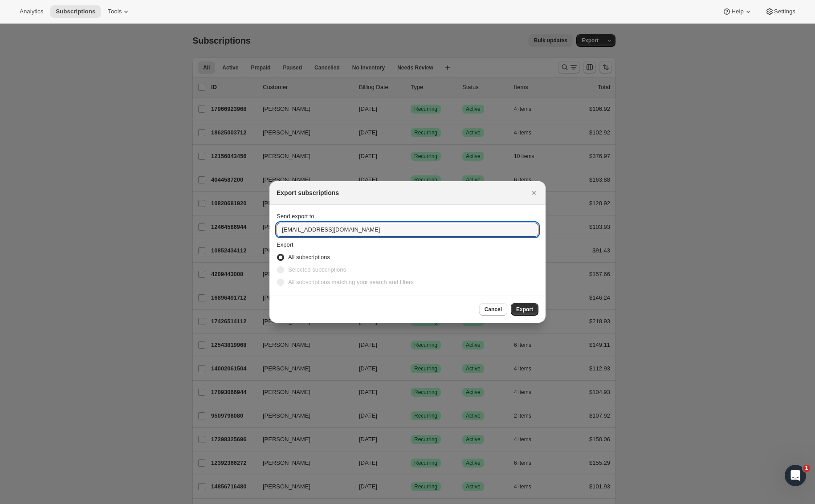 This screenshot has height=504, width=815. What do you see at coordinates (115, 12) in the screenshot?
I see `span: Tools` at bounding box center [115, 12].